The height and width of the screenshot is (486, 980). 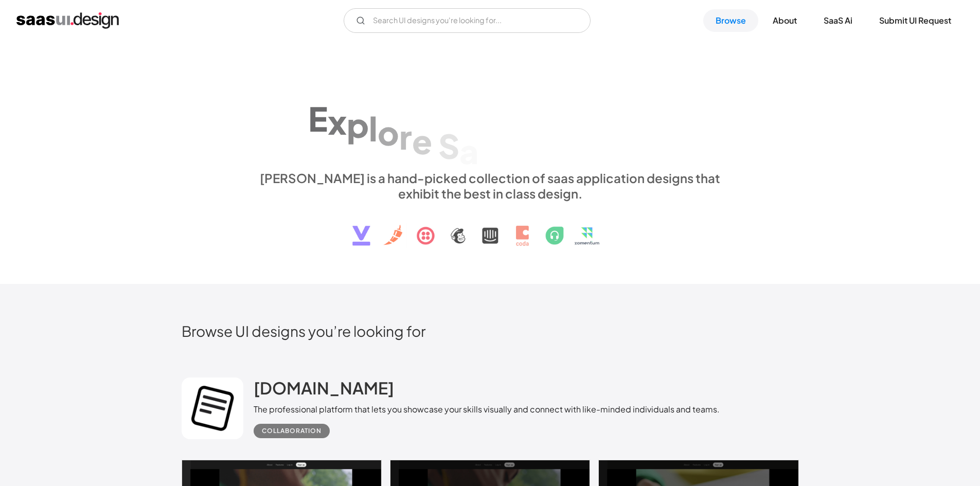 I want to click on div: r, so click(x=405, y=137).